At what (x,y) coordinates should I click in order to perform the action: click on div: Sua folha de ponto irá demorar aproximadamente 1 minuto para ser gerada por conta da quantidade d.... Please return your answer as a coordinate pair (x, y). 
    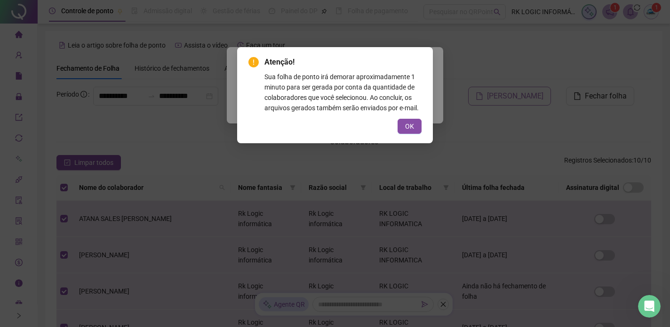
    Looking at the image, I should click on (343, 92).